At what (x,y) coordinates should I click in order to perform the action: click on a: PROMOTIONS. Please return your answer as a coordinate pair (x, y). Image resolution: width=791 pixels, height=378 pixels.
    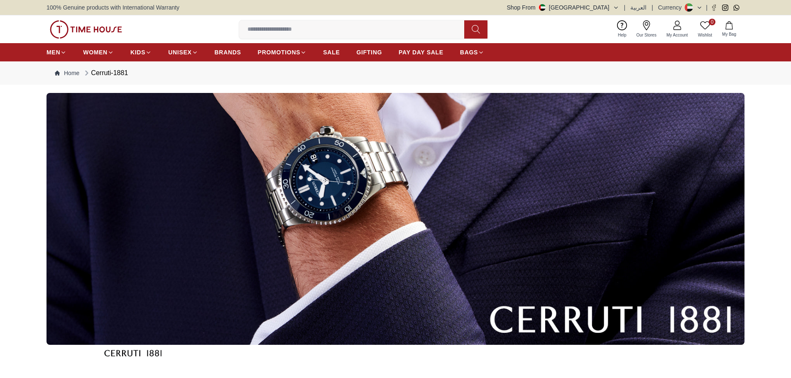
    Looking at the image, I should click on (283, 52).